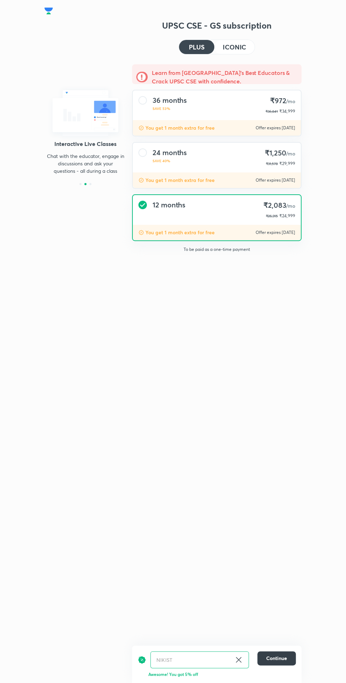 The image size is (346, 683). I want to click on span: ₹24,999, so click(287, 216).